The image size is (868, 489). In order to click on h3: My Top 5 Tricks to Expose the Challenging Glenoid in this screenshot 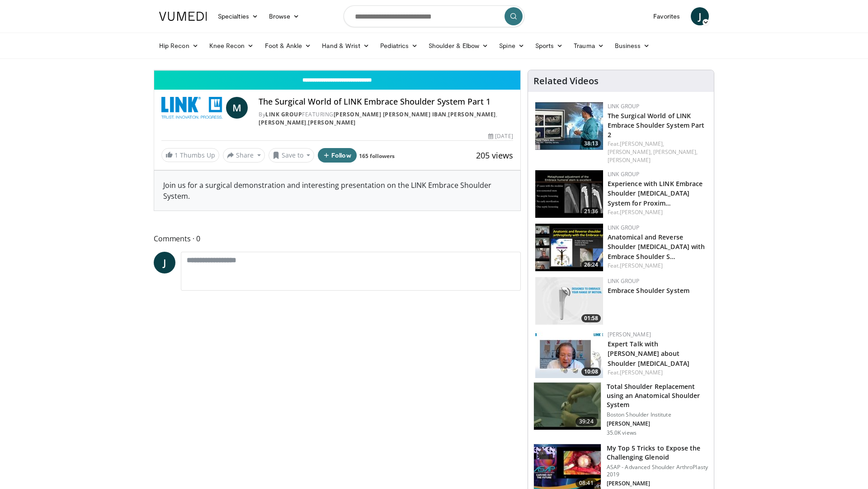, I will do `click(658, 453)`.